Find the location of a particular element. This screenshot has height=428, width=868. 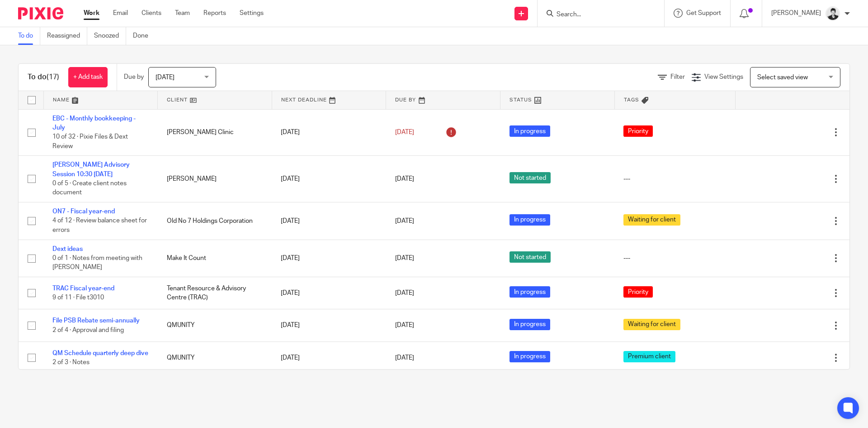

a: ON7 - Fiscal year-end is located at coordinates (83, 211).